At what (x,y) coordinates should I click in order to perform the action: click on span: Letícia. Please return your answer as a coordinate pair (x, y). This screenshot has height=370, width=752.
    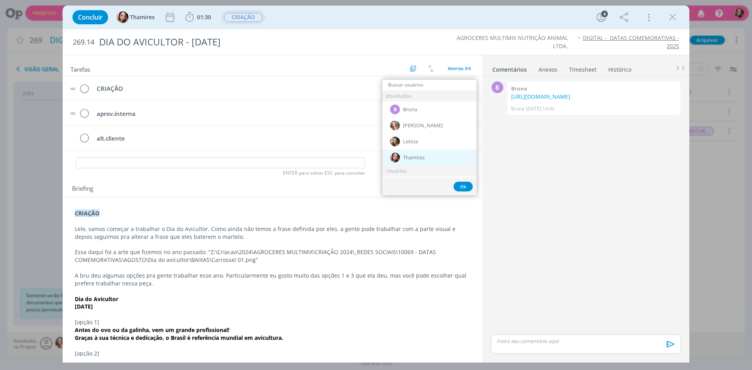
    Looking at the image, I should click on (410, 142).